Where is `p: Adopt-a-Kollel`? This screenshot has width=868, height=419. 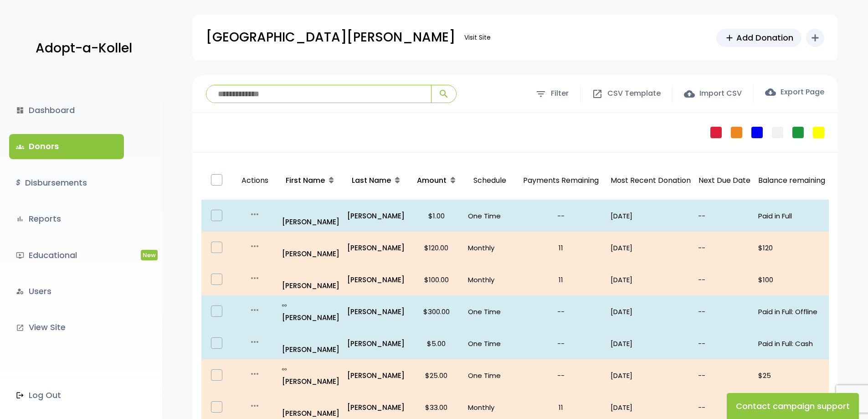 p: Adopt-a-Kollel is located at coordinates (84, 48).